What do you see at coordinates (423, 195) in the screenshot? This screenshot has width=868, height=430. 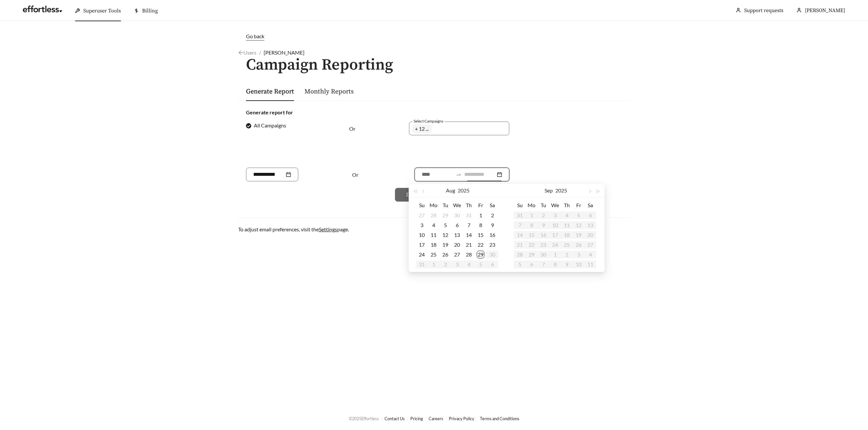 I see `button: Download CSV` at bounding box center [423, 195].